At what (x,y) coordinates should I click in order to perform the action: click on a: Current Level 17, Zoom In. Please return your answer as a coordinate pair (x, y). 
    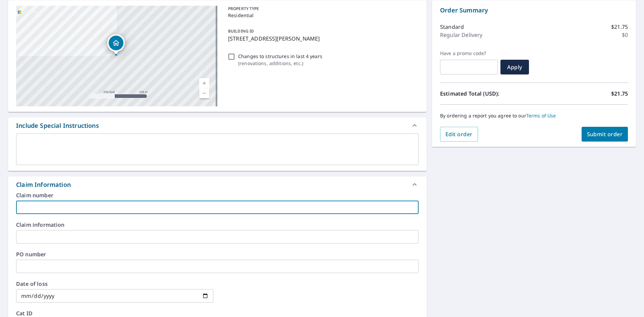
    Looking at the image, I should click on (204, 83).